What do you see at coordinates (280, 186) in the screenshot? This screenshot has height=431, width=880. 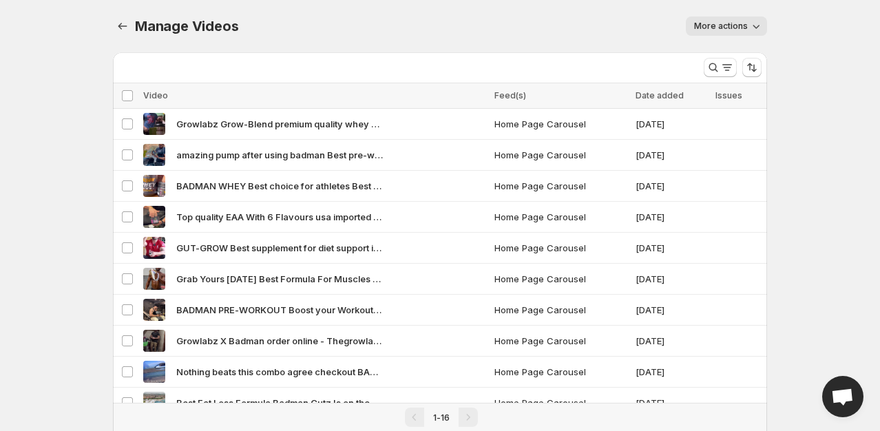 I see `span: BADMAN WHEY Best choice for athletes Best for lean muscles gain 24G protein 12G carbs order onlin...` at bounding box center [280, 186].